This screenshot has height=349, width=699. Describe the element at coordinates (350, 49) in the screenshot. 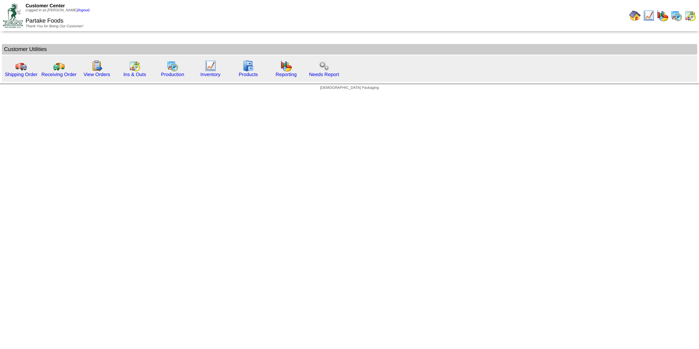

I see `td: Customer Utilities` at that location.